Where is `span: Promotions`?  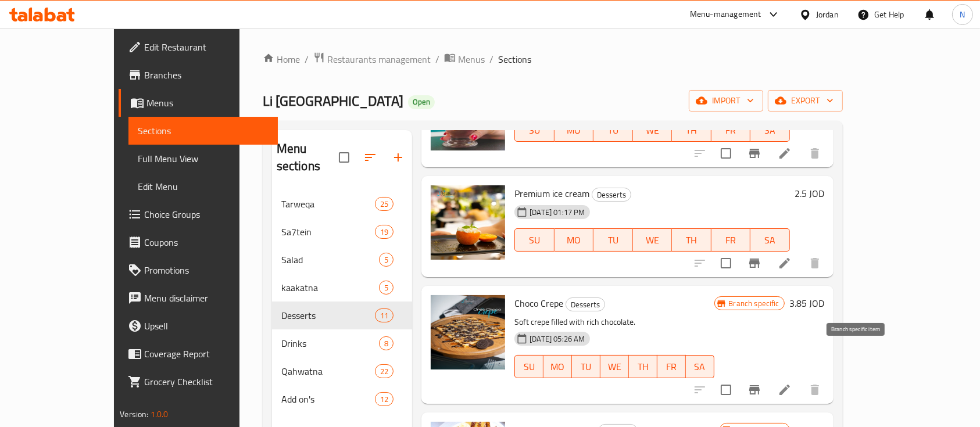
span: Promotions is located at coordinates (206, 270).